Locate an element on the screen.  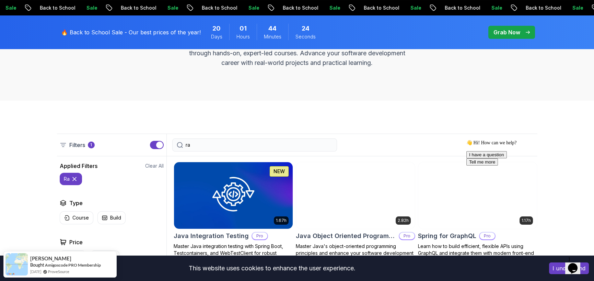
span: 20 Days is located at coordinates (216, 28).